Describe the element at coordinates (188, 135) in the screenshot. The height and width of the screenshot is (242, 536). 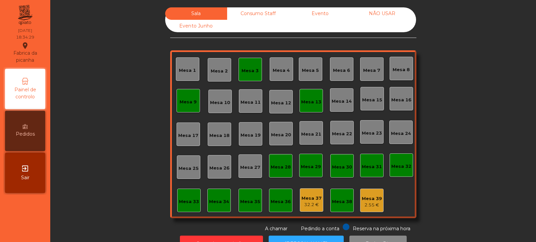
I see `div: Mesa 17` at that location.